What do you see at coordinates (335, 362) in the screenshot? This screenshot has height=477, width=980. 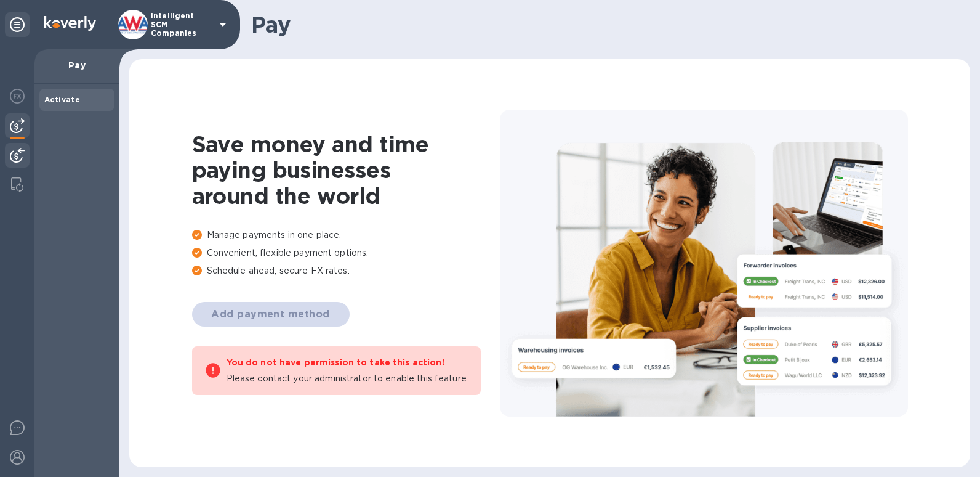 I see `b: You do not have permission to take this action!` at bounding box center [335, 362].